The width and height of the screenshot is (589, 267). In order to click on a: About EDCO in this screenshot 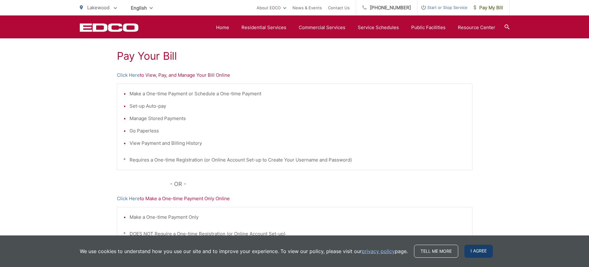, I will do `click(271, 8)`.